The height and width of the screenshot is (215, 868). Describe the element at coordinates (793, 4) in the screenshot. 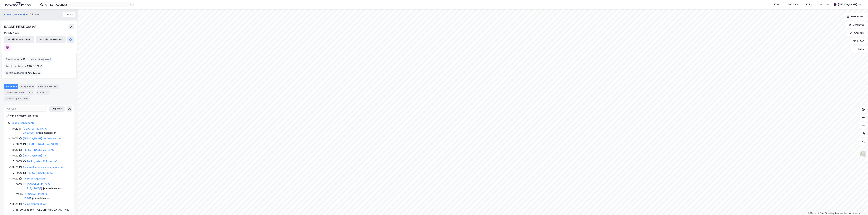

I see `div: Mine Tags` at that location.